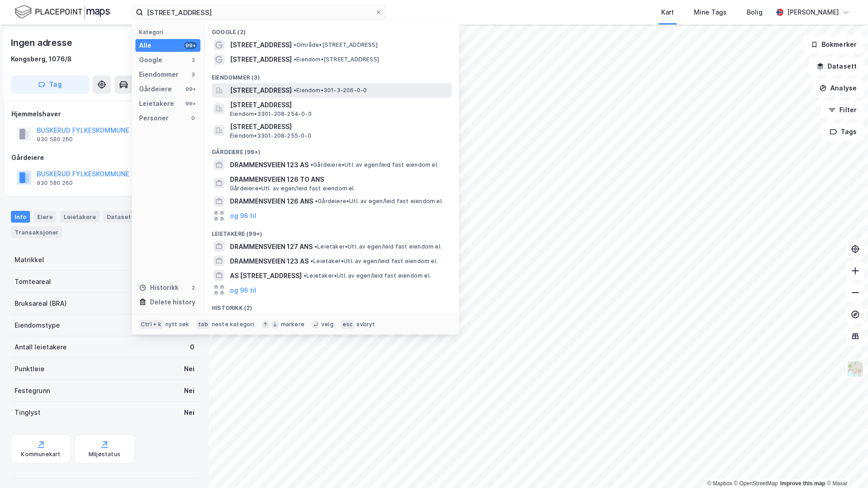  What do you see at coordinates (327, 325) in the screenshot?
I see `div: velg` at bounding box center [327, 325].